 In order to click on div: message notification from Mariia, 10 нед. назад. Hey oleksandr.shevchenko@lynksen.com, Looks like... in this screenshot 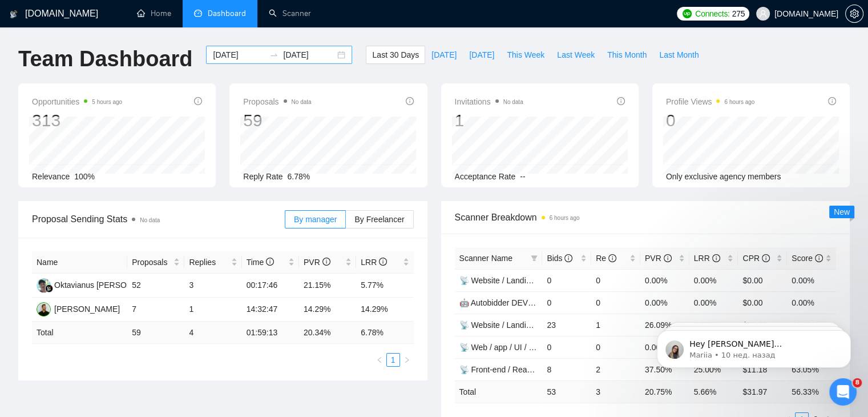, I will do `click(114, 43)`.